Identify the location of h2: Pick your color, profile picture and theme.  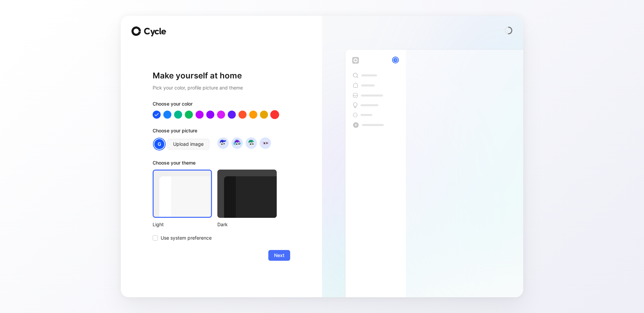
(222, 88).